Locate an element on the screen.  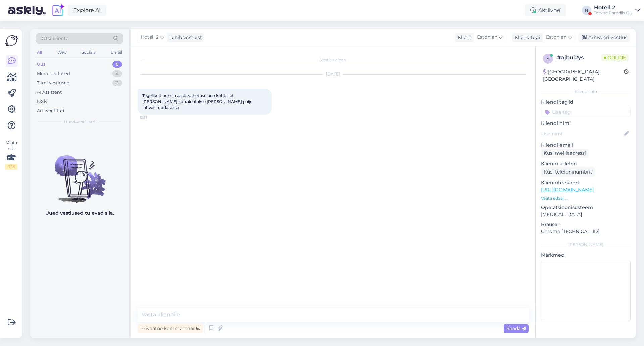
div: Privaatne kommentaar is located at coordinates (170, 329).